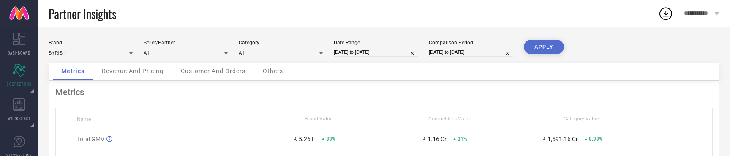 This screenshot has width=730, height=156. I want to click on div: ₹ 1.16 Cr, so click(435, 139).